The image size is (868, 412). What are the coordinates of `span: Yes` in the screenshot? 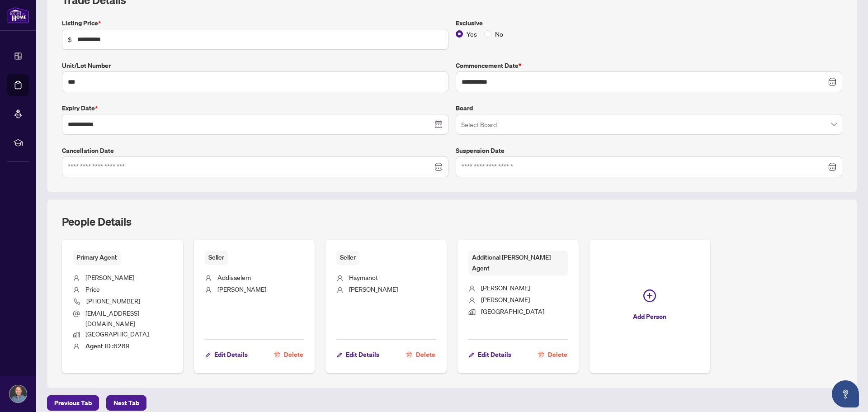 It's located at (472, 34).